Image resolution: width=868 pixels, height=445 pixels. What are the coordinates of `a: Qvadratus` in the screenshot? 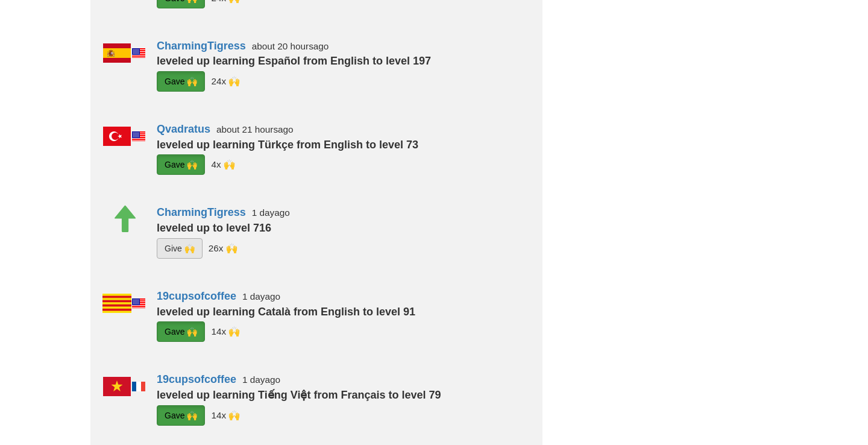 It's located at (183, 129).